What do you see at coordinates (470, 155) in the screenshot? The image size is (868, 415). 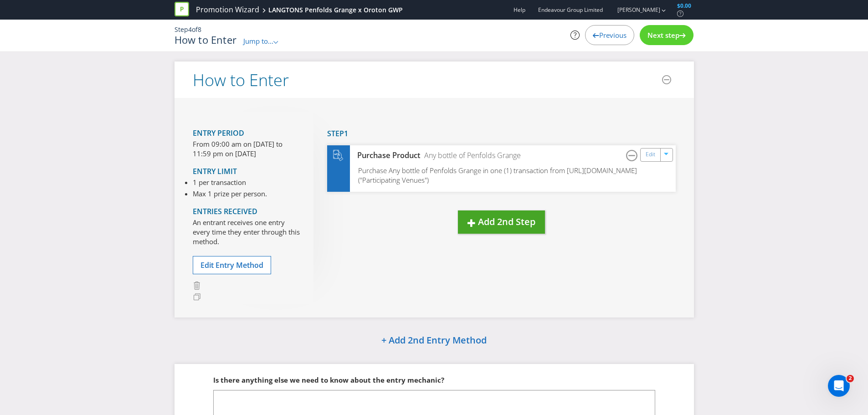 I see `div: Any bottle of Penfolds Grange` at bounding box center [470, 155].